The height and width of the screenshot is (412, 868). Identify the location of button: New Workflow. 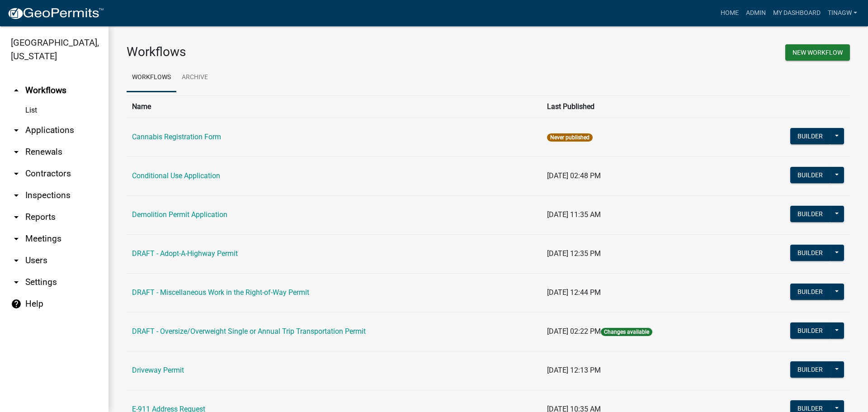
(817, 52).